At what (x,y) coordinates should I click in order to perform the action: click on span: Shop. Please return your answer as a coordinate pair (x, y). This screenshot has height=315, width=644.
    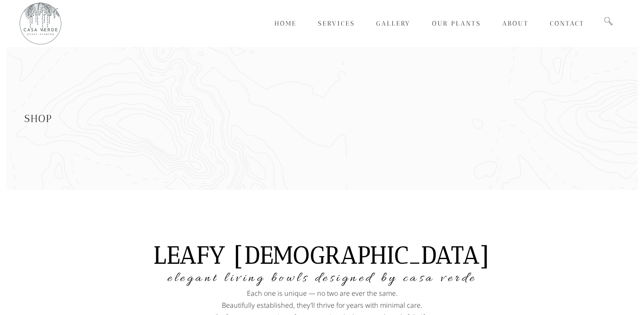
    Looking at the image, I should click on (38, 118).